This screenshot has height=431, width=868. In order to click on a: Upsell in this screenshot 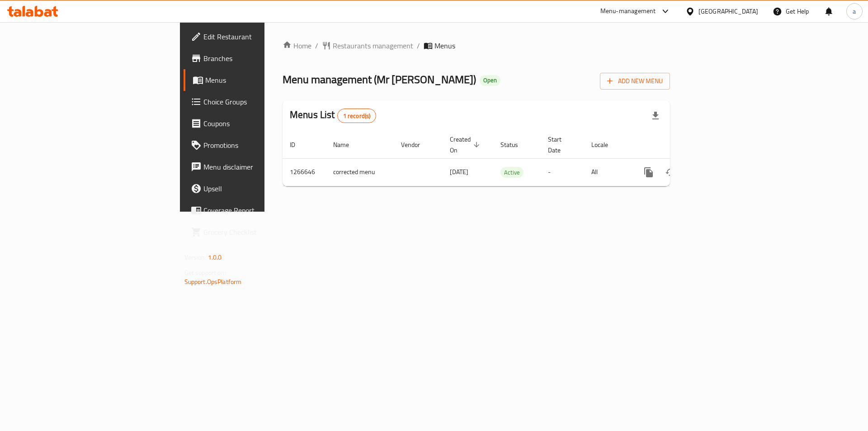, I will do `click(254, 189)`.